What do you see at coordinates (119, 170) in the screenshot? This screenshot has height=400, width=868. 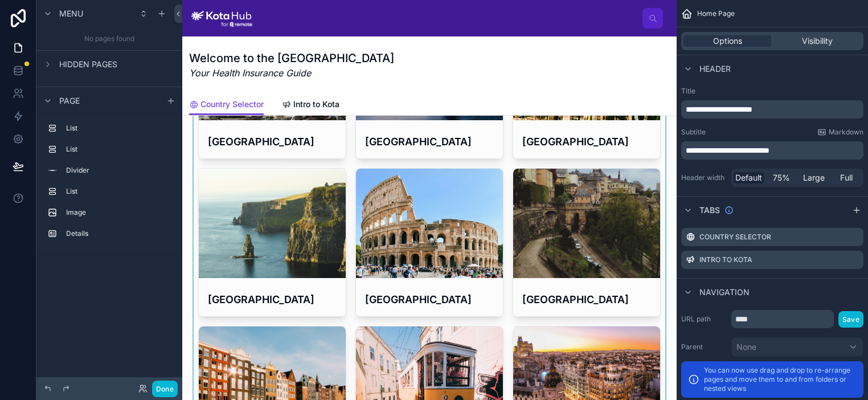 I see `label: Divider` at bounding box center [119, 170].